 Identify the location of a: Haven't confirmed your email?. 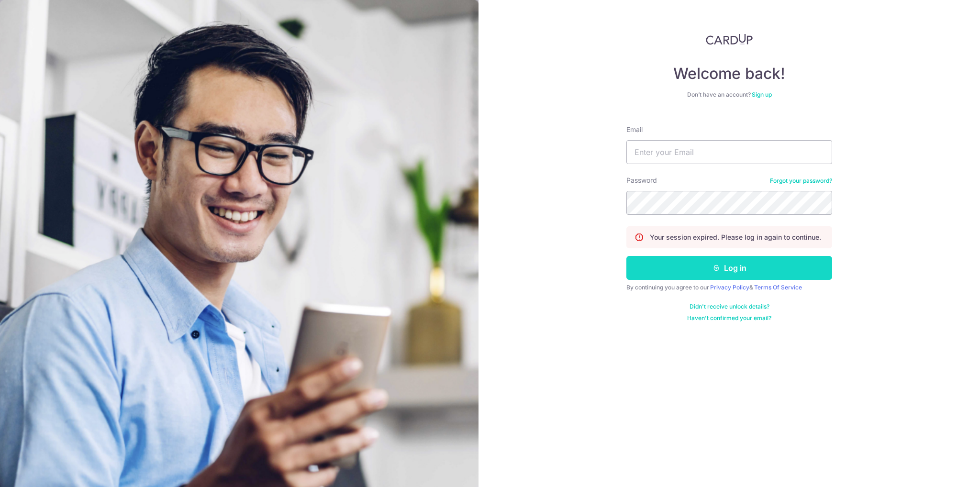
(729, 318).